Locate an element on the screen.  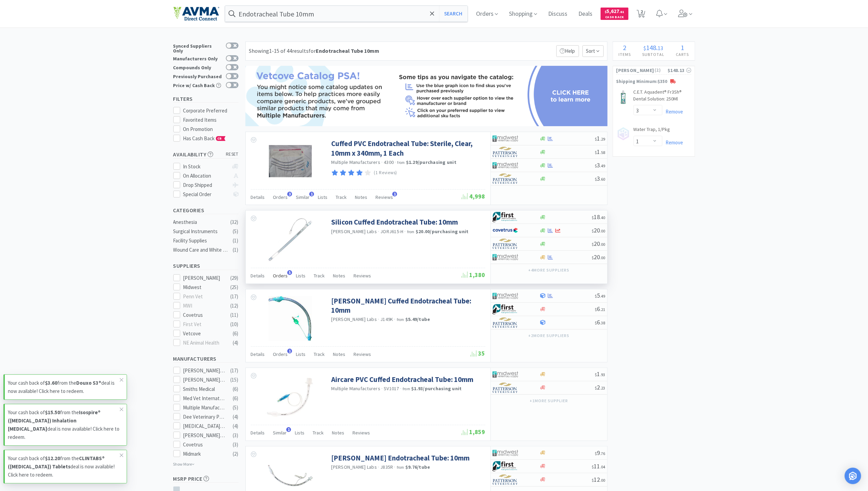
strong: $20.00 / purchasing unit is located at coordinates (442, 231).